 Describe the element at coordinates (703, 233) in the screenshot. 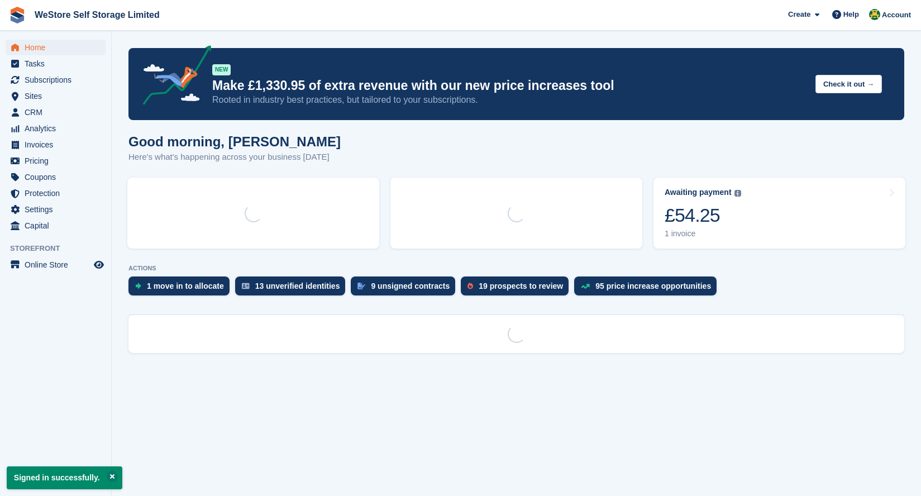

I see `div: 1 invoice` at that location.